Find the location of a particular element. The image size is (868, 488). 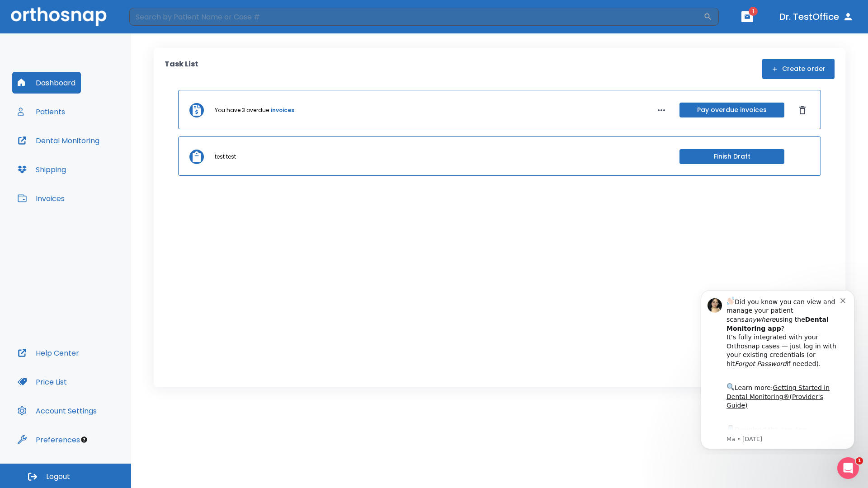

a: Dental Monitoring is located at coordinates (58, 141).